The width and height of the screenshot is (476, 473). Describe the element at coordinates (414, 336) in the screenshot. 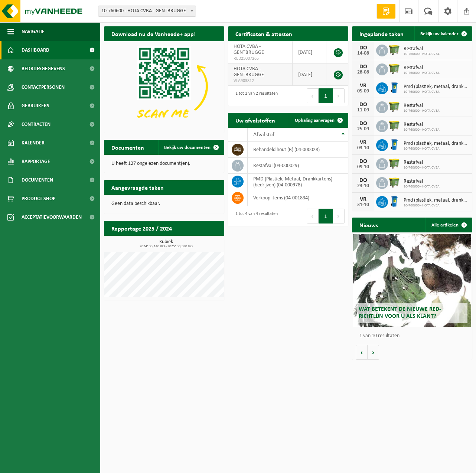

I see `p: 1 van 10 resultaten` at that location.